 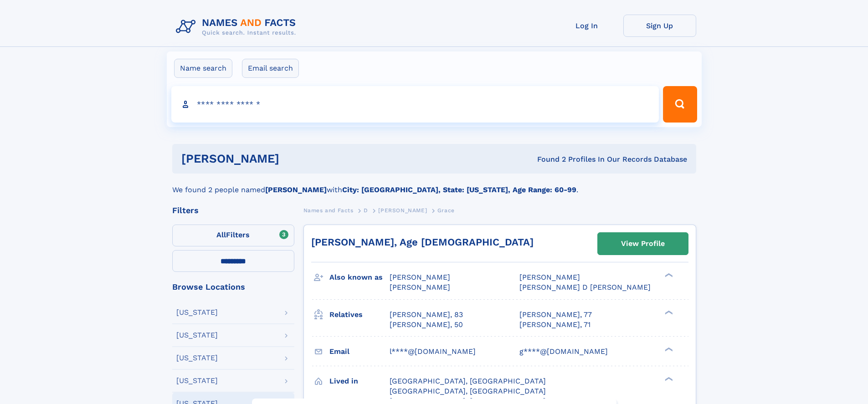 What do you see at coordinates (548, 160) in the screenshot?
I see `div: Found 2 Profiles In Our Records Database` at bounding box center [548, 160].